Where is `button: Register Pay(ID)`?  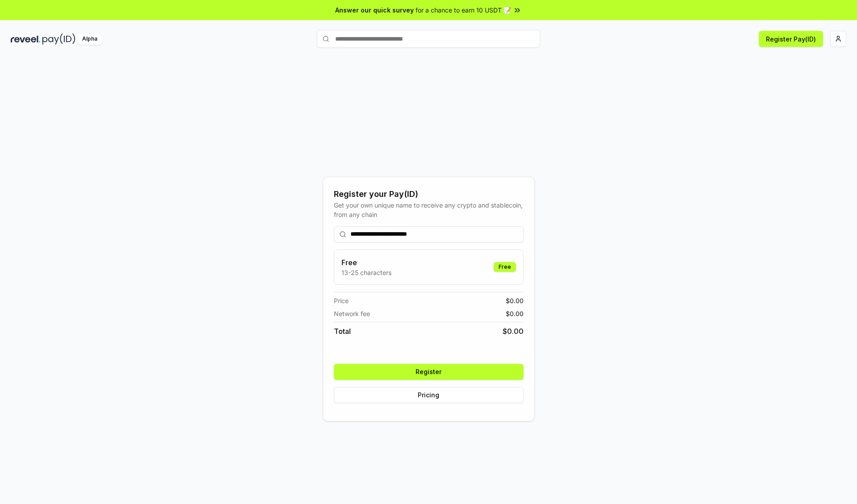 button: Register Pay(ID) is located at coordinates (791, 39).